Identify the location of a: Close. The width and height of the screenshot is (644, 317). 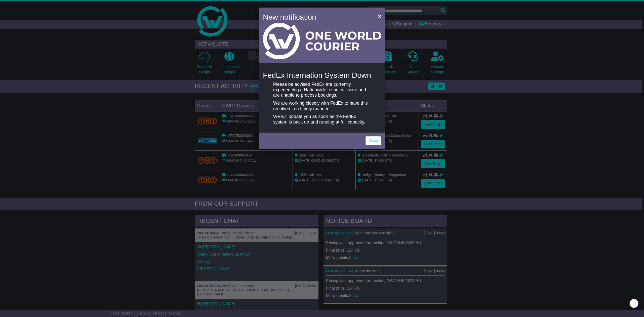
(373, 141).